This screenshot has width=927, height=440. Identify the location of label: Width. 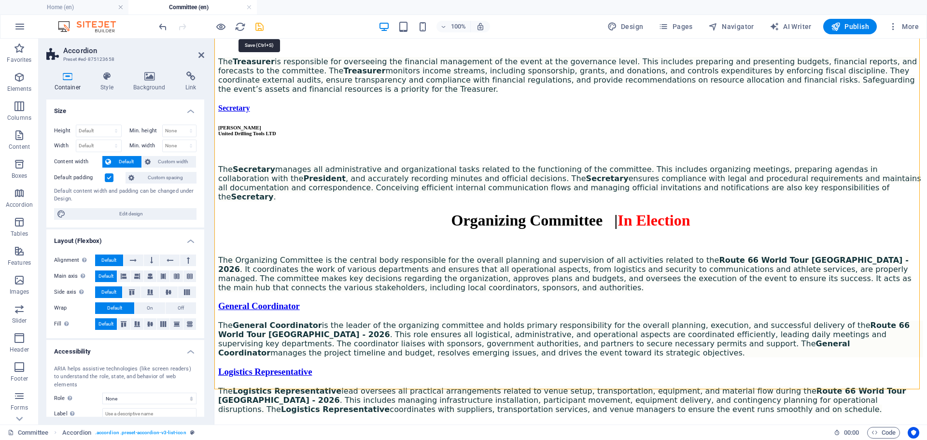
(65, 145).